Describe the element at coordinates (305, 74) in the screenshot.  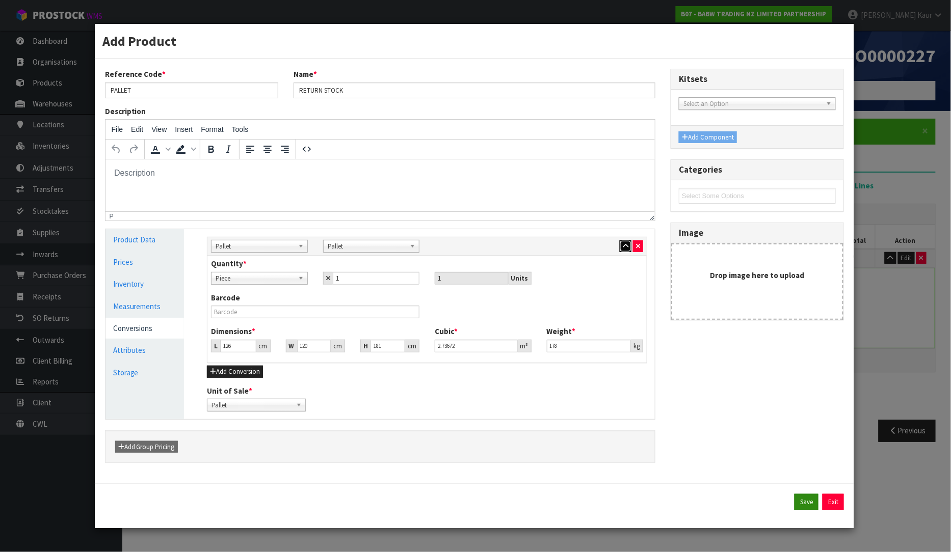
I see `label: Name` at that location.